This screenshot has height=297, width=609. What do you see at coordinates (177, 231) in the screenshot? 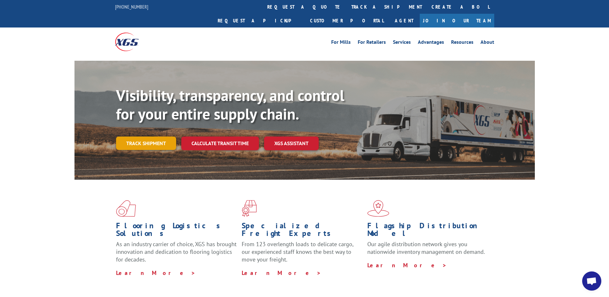
I see `h1: Flooring Logistics Solutions` at bounding box center [177, 231].